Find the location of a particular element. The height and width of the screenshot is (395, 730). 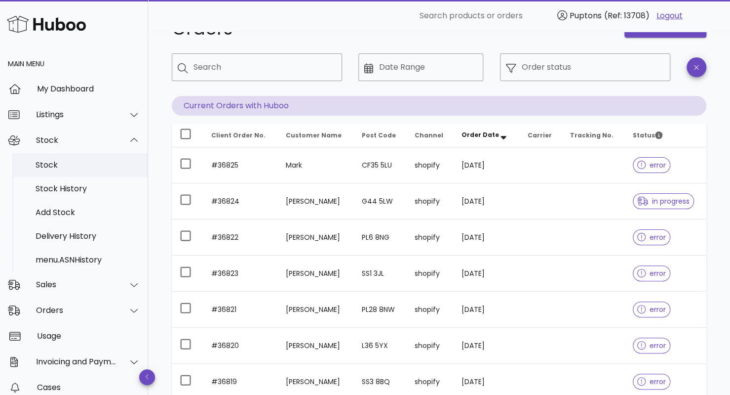

td: PL6 8NG is located at coordinates (380, 237).